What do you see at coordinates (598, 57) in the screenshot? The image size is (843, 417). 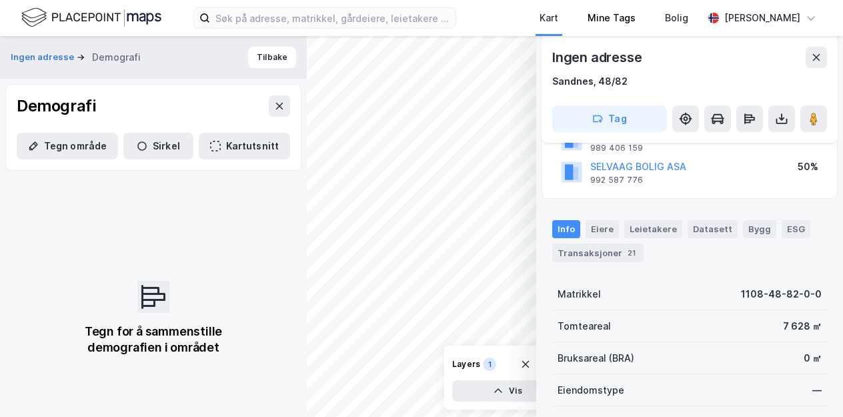 I see `div: Ingen adresse` at bounding box center [598, 57].